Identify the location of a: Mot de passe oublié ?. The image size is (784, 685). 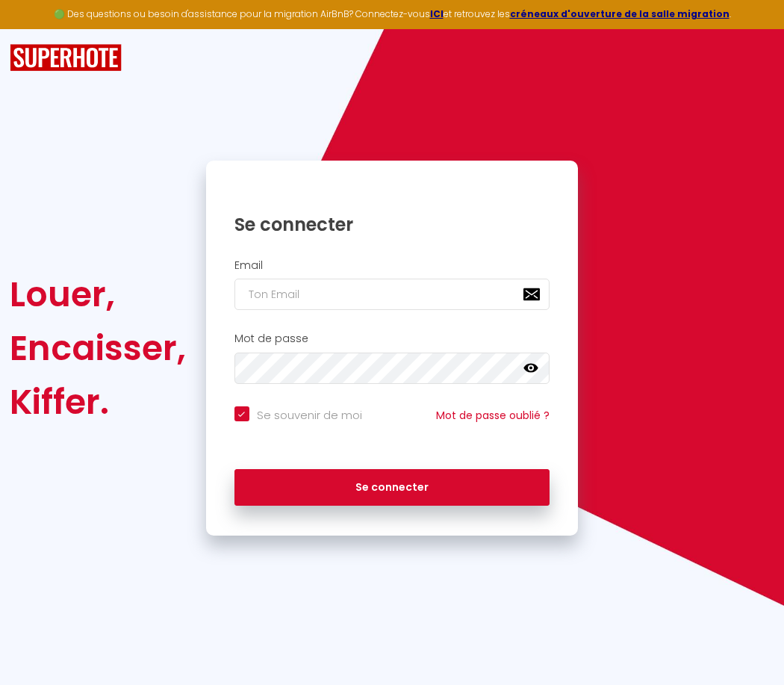
(493, 416).